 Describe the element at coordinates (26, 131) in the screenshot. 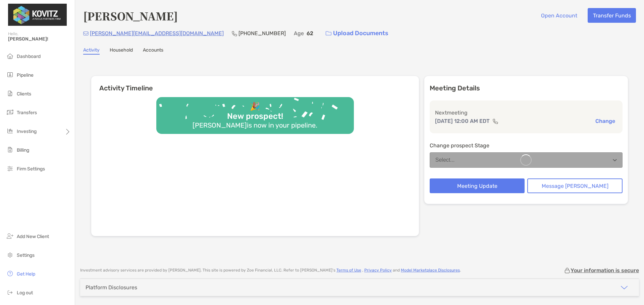

I see `span: Investing` at that location.